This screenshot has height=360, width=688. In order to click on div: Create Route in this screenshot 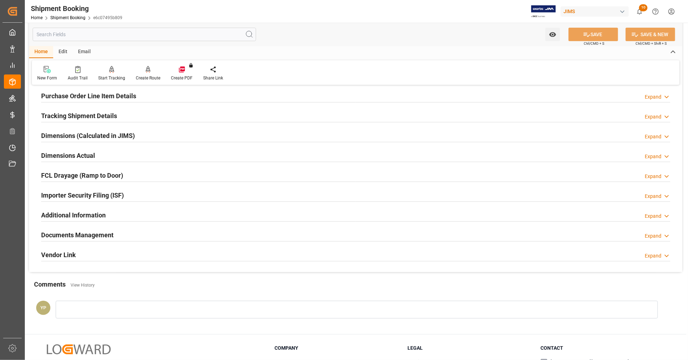, I will do `click(148, 78)`.